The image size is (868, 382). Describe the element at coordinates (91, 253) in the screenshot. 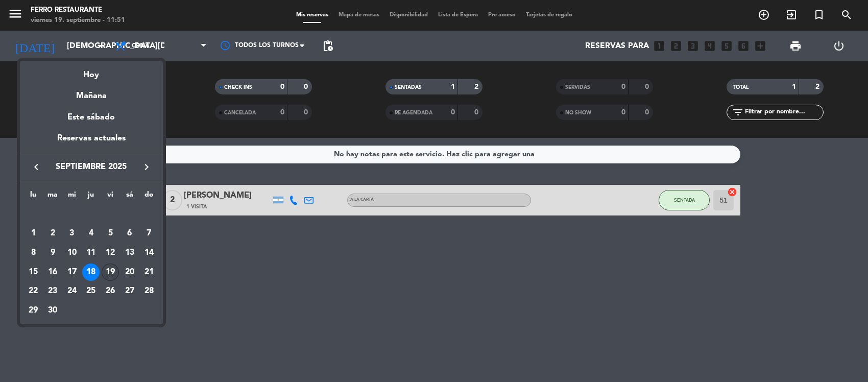

I see `div: 11` at that location.